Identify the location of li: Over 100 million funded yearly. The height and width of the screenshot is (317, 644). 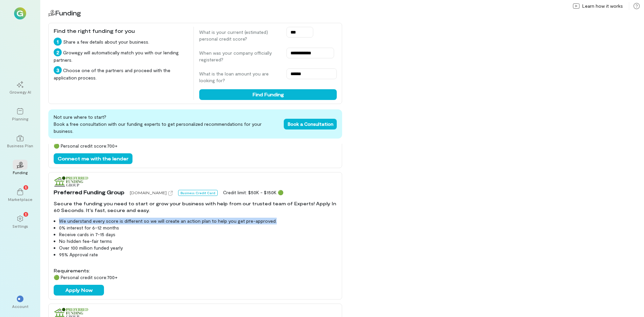
(198, 248).